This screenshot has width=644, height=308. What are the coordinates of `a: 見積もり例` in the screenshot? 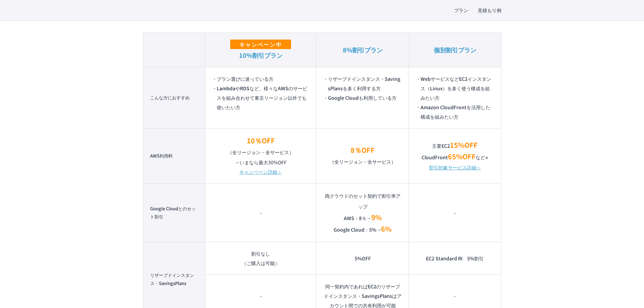 It's located at (489, 10).